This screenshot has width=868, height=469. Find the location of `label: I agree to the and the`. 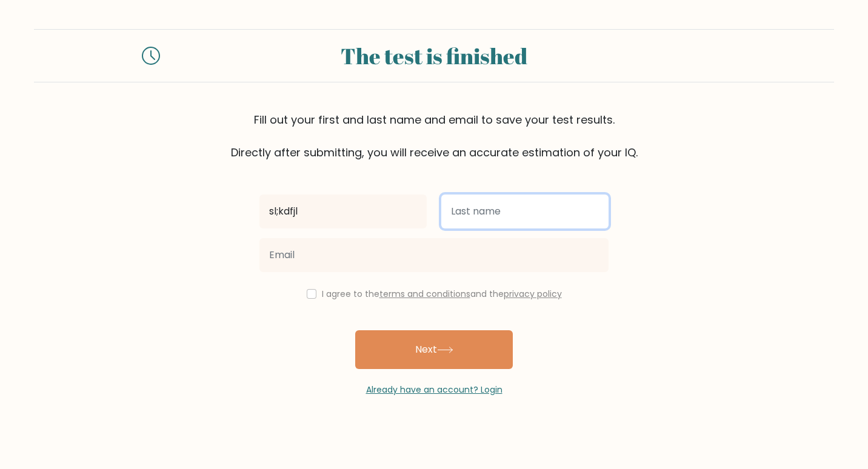

label: I agree to the and the is located at coordinates (442, 294).